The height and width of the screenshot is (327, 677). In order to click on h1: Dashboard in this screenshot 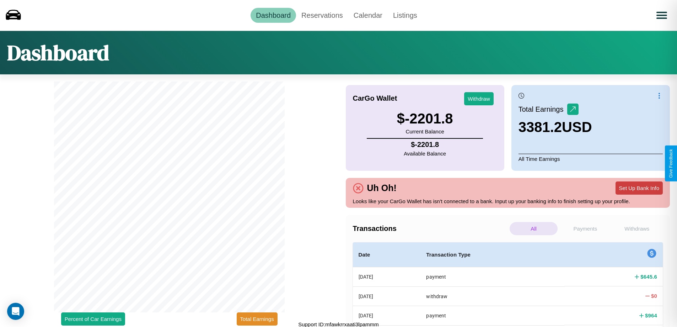, I will do `click(58, 53)`.